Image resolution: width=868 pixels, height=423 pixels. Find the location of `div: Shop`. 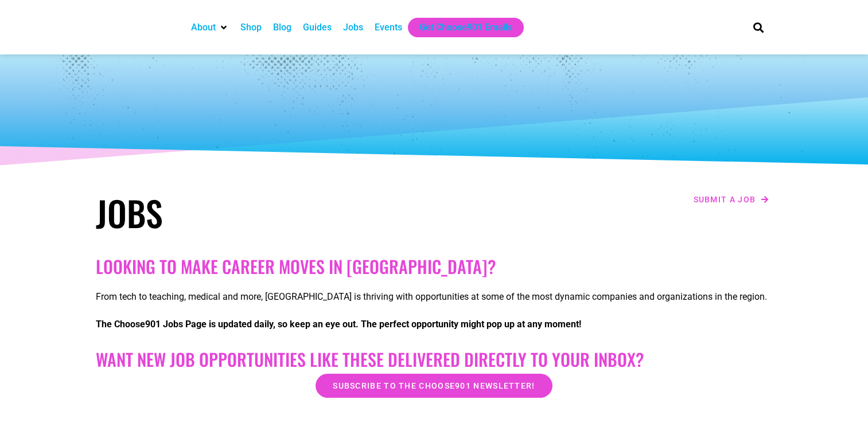

div: Shop is located at coordinates (251, 28).